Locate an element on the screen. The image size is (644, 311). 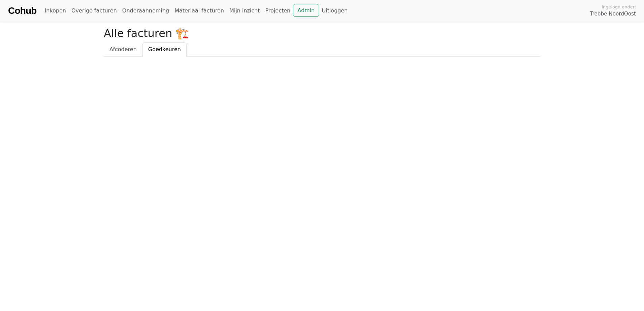
a: Projecten is located at coordinates (278, 11).